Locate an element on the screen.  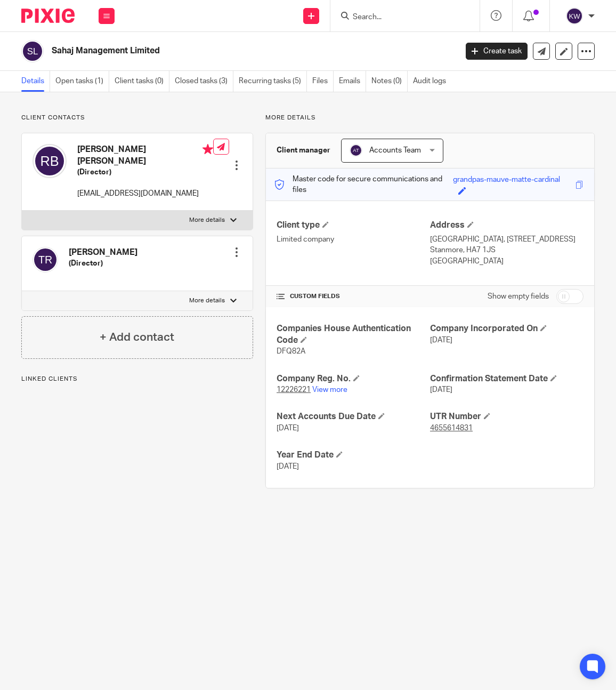
h4: CUSTOM FIELDS is located at coordinates (354, 296).